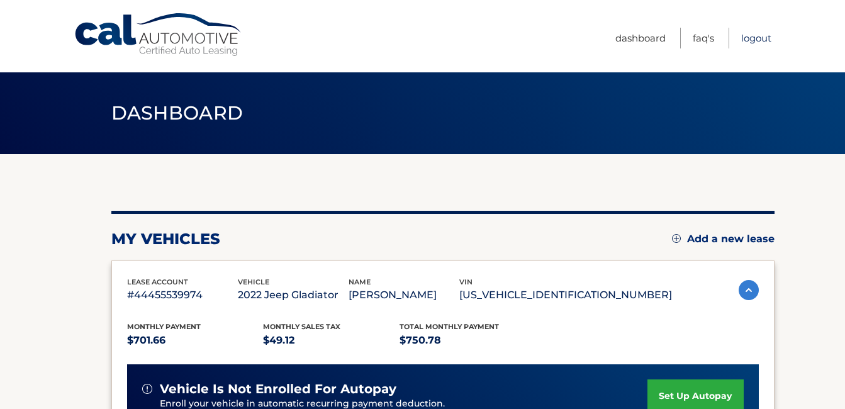 This screenshot has width=845, height=409. I want to click on p: $701.66, so click(195, 340).